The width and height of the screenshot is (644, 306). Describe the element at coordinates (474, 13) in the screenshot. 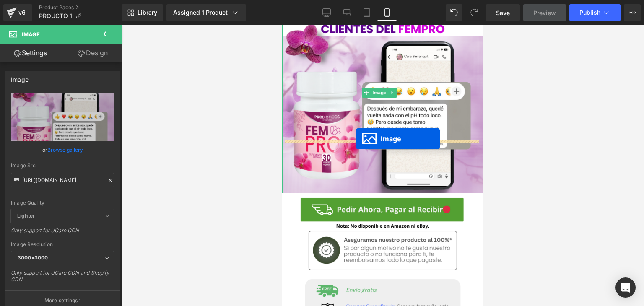

I see `button: Redo` at that location.